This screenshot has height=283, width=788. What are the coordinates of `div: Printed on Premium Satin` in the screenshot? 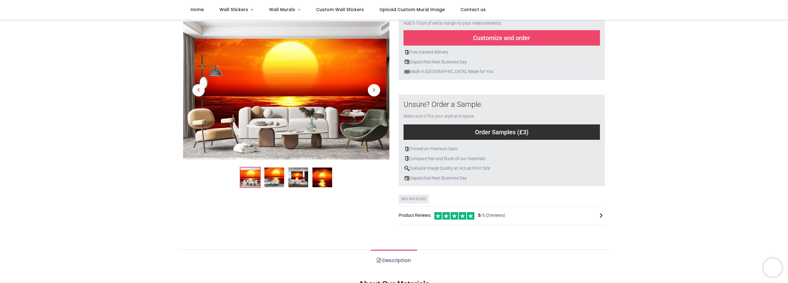 It's located at (501, 149).